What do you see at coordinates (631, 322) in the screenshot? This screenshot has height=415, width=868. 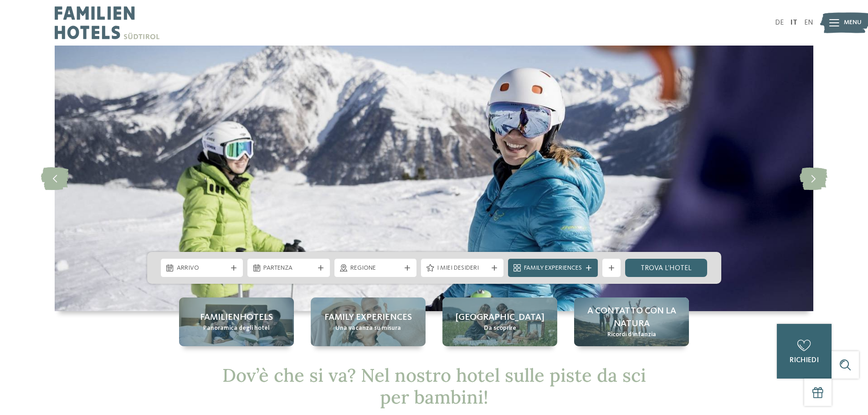 I see `a: Hotel sulle piste da sci per bambini: divertimento senza confini A contatto con la natura Ricordi...` at bounding box center [631, 322].